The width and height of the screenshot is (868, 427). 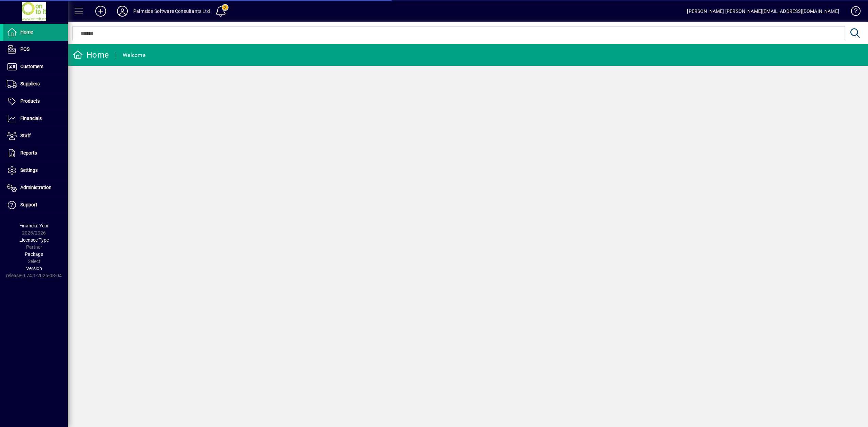 What do you see at coordinates (36, 49) in the screenshot?
I see `a: POS` at bounding box center [36, 49].